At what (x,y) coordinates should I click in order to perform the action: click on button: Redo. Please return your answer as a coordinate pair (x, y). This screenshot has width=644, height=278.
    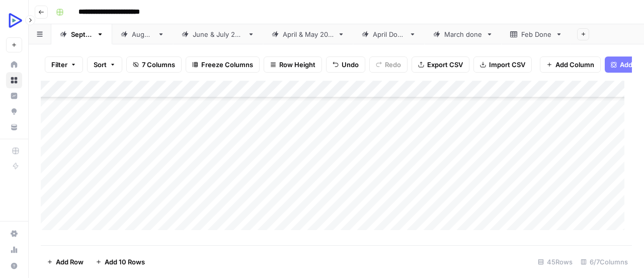
    Looking at the image, I should click on (389, 64).